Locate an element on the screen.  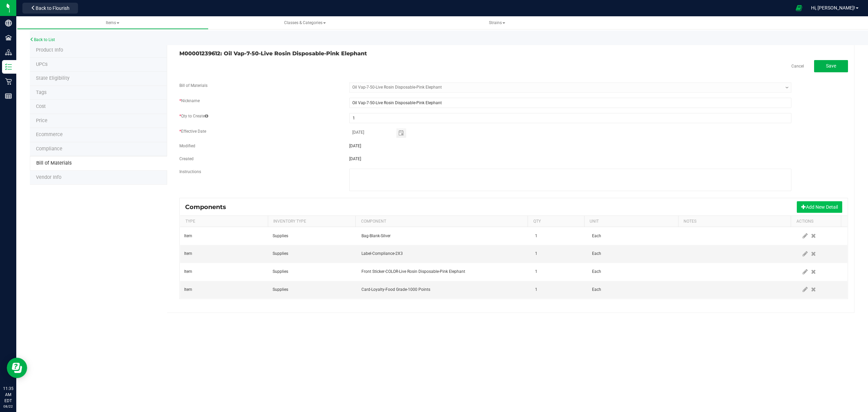
label: Qty to Create is located at coordinates (194, 116).